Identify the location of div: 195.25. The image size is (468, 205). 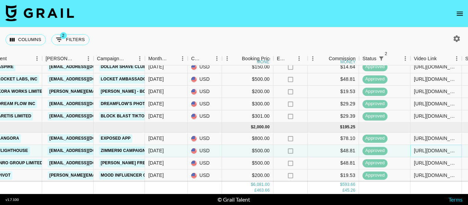
(348, 127).